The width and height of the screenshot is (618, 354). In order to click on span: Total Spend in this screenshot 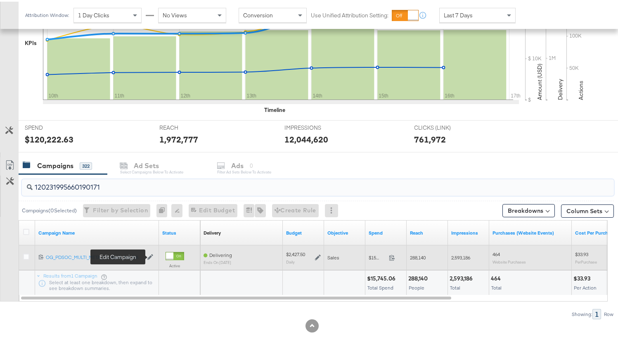, I will do `click(380, 286)`.